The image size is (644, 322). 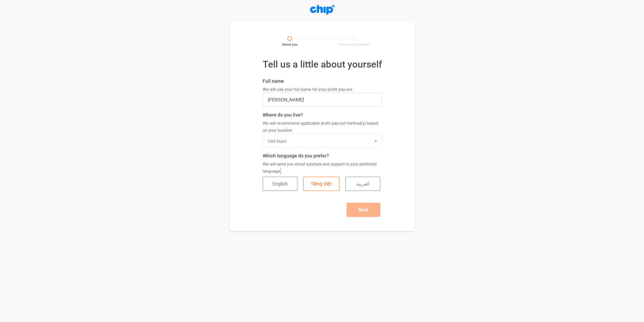 What do you see at coordinates (363, 184) in the screenshot?
I see `button: العربية` at bounding box center [363, 184].